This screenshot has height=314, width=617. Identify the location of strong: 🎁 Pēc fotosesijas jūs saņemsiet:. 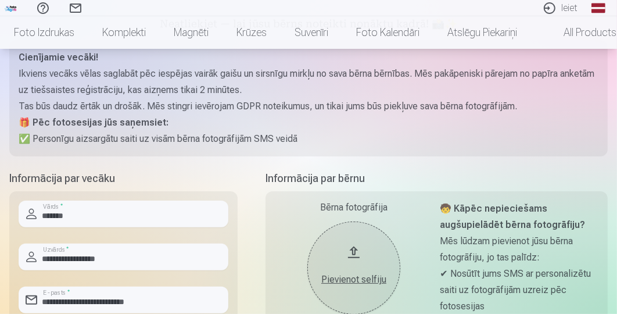
(93, 122).